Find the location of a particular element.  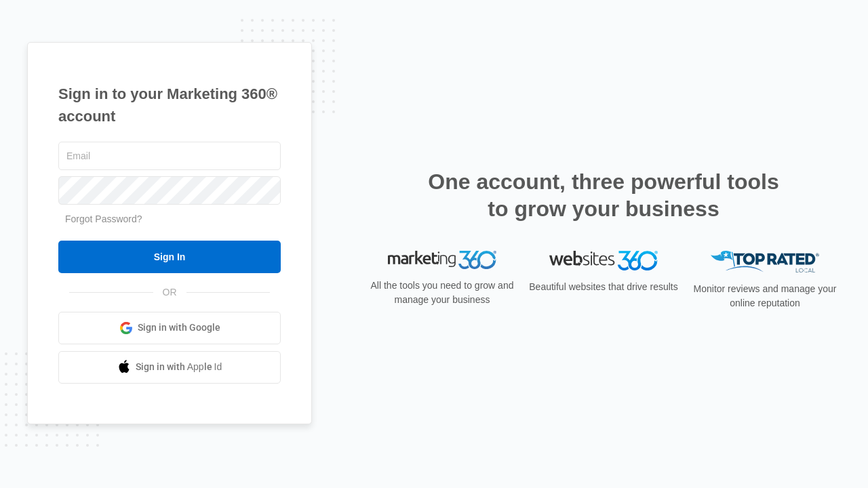

img: Top Rated Local is located at coordinates (765, 261).